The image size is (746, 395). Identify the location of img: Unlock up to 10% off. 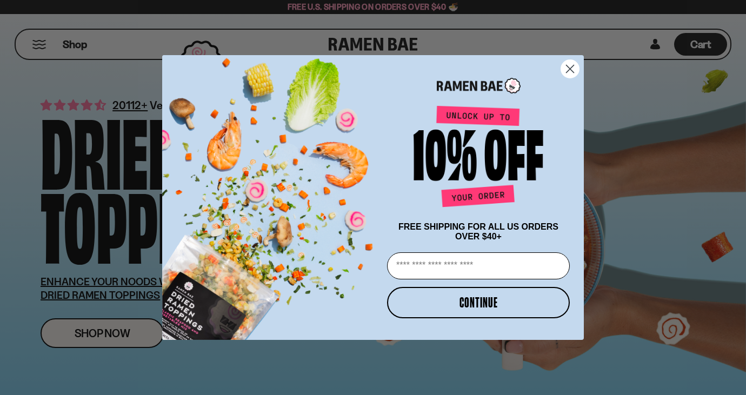
(478, 158).